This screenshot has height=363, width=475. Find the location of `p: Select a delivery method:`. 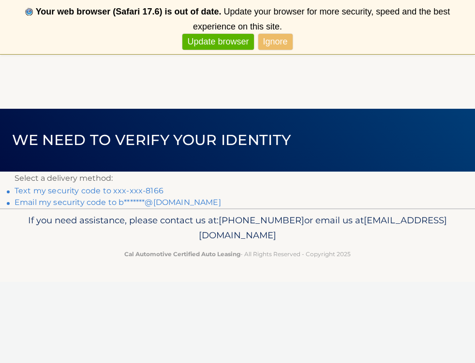

p: Select a delivery method: is located at coordinates (238, 179).